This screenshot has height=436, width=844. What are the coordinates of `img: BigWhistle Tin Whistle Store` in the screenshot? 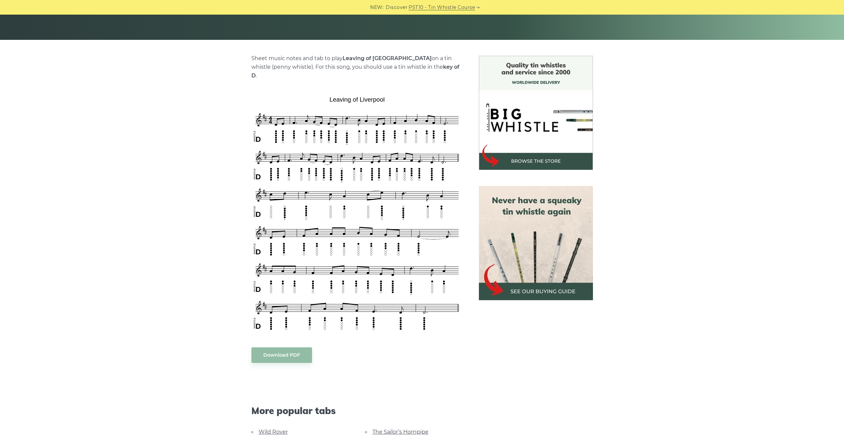 It's located at (536, 113).